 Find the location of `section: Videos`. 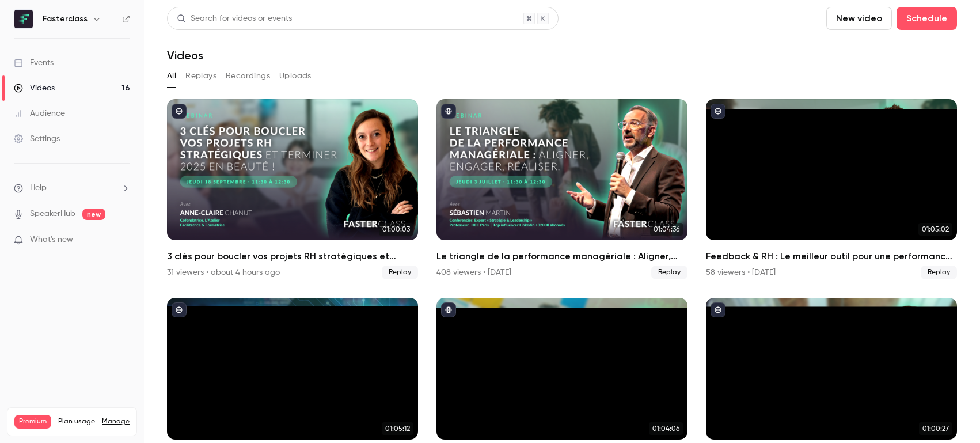

section: Videos is located at coordinates (562, 221).